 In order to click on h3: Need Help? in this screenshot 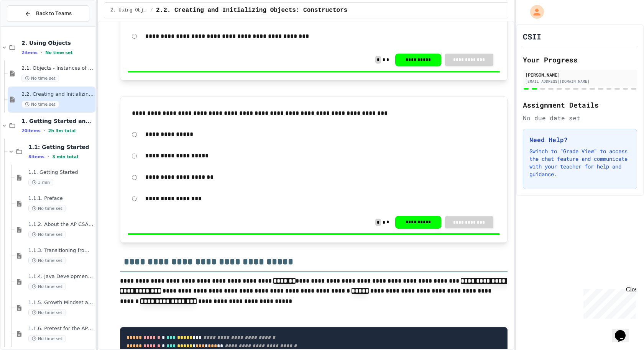, I will do `click(580, 140)`.